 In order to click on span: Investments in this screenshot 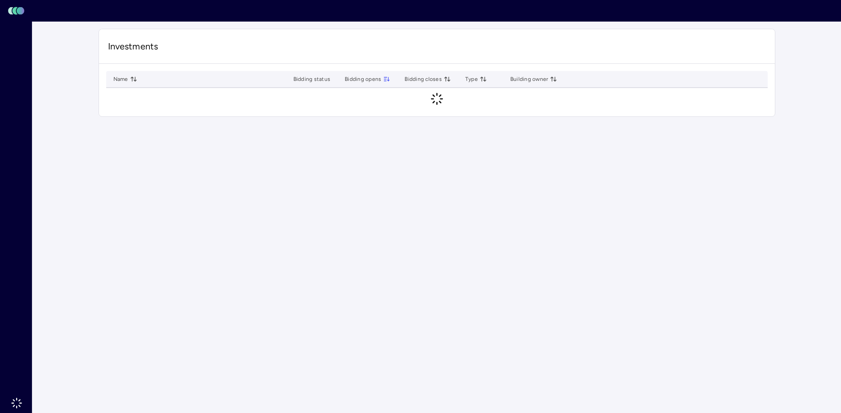, I will do `click(437, 46)`.